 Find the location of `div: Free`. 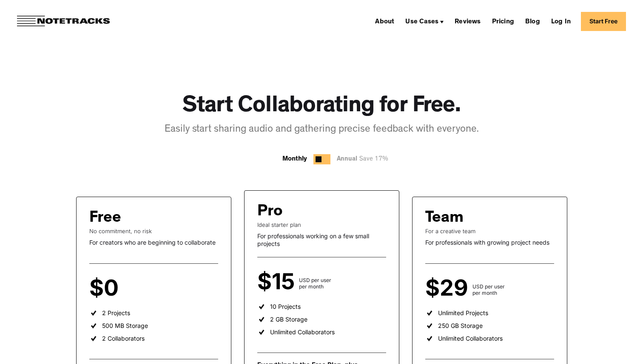

div: Free is located at coordinates (105, 219).